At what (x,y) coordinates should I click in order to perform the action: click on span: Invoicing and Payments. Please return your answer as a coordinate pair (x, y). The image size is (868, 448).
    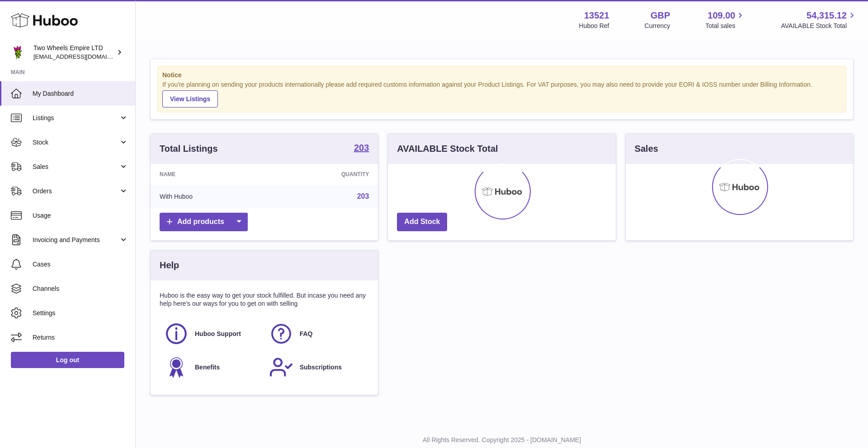
    Looking at the image, I should click on (76, 240).